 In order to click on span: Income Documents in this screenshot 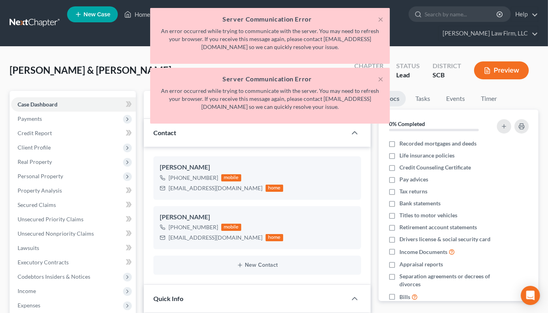, I will do `click(423, 252)`.